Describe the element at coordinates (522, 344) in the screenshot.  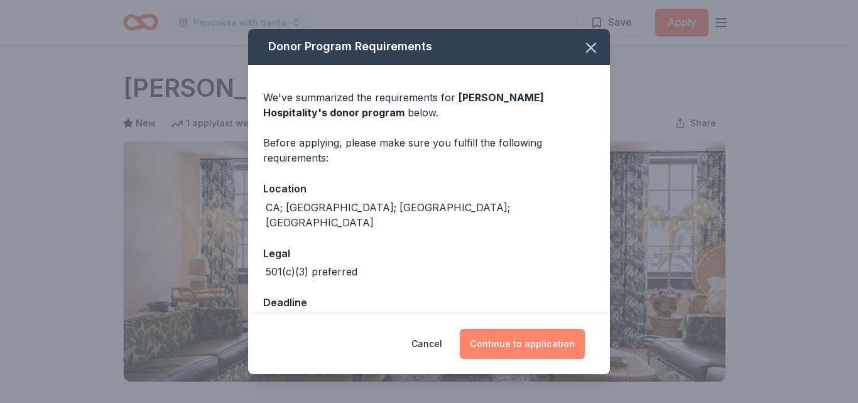
I see `button: Continue to application` at that location.